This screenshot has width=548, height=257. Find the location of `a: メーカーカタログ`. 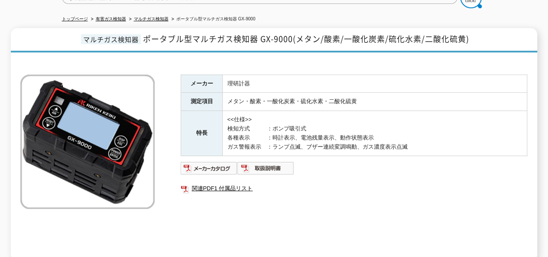

a: メーカーカタログ is located at coordinates (209, 170).